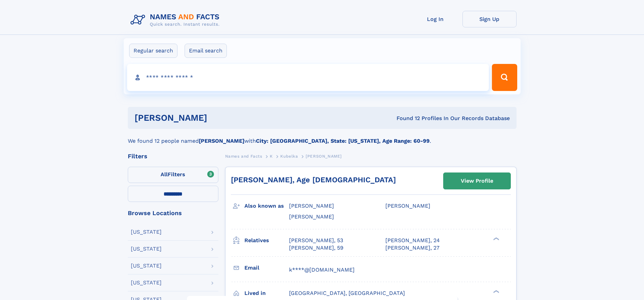  I want to click on div: Found 12 Profiles In Our Records Database, so click(405, 118).